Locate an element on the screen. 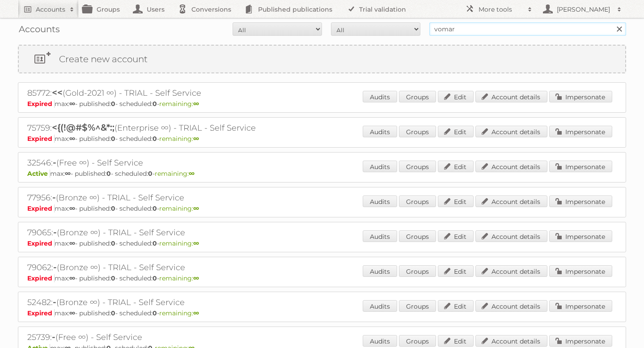 The width and height of the screenshot is (644, 348). h2: 79062: (Bronze ∞) - TRIAL - Self Service is located at coordinates (184, 268).